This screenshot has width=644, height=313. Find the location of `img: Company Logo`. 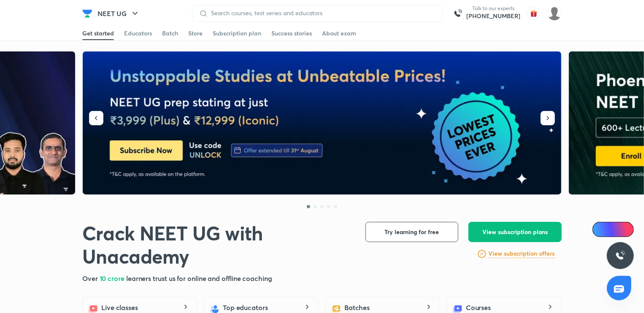

img: Company Logo is located at coordinates (87, 14).